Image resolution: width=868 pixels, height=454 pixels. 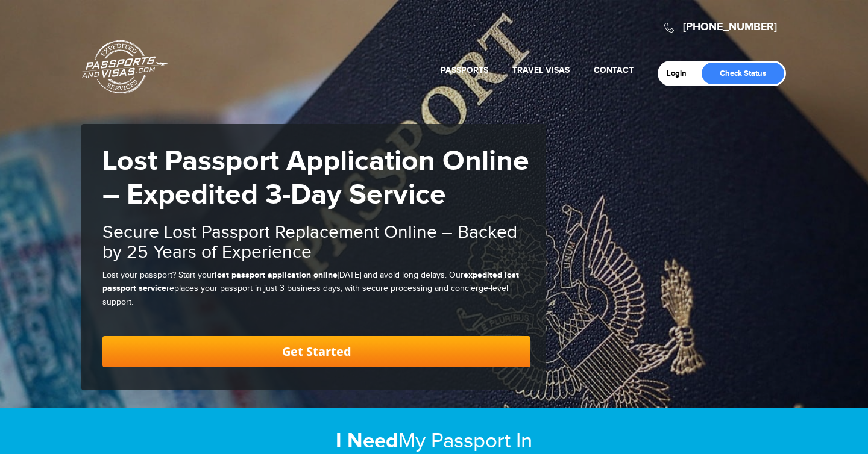 I want to click on h2: Secure Lost Passport Replacement Online – Backed by 25 Years of Experience, so click(x=317, y=243).